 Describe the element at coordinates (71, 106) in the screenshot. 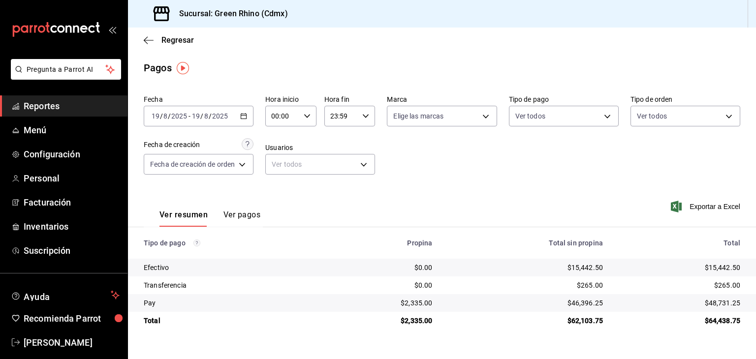

I see `span: Reportes` at that location.